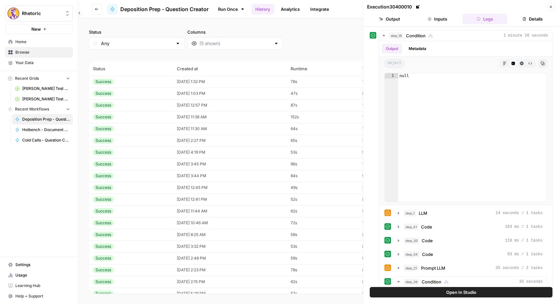  Describe the element at coordinates (387, 223) in the screenshot. I see `td: 11` at that location.